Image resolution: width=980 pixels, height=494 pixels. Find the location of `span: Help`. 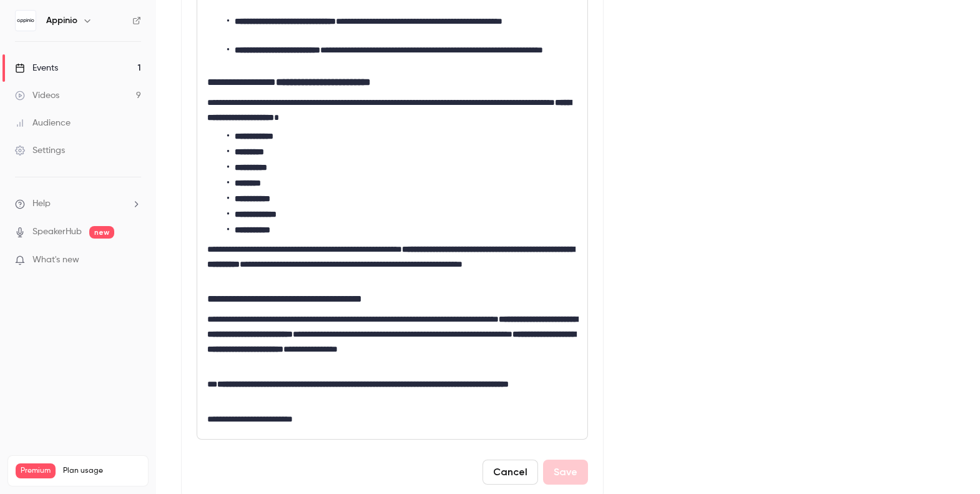

span: Help is located at coordinates (41, 204).